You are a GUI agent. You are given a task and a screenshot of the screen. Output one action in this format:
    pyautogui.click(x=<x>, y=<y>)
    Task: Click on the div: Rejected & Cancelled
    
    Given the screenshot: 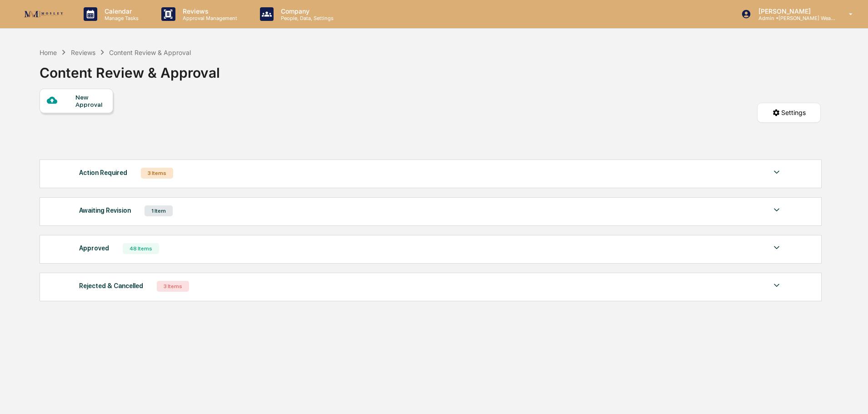 What is the action you would take?
    pyautogui.click(x=111, y=286)
    